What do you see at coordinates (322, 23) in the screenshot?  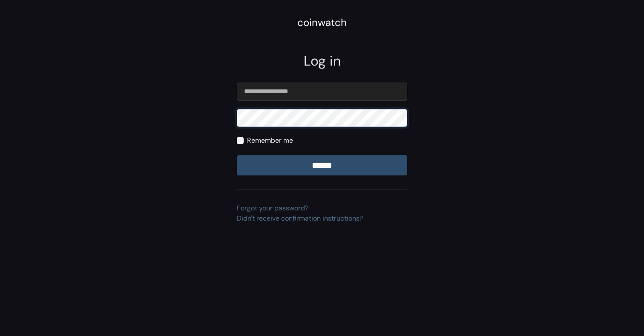 I see `div: coinwatch` at bounding box center [322, 23].